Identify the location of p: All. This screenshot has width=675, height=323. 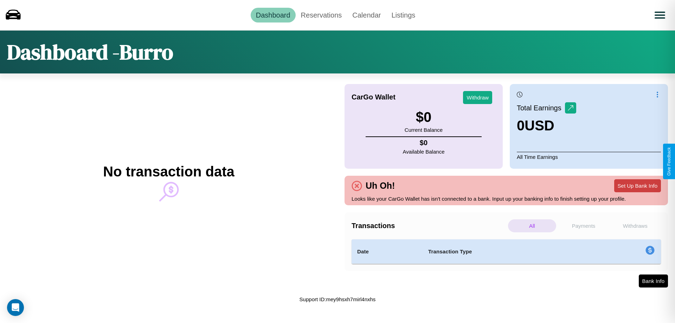
(532, 226).